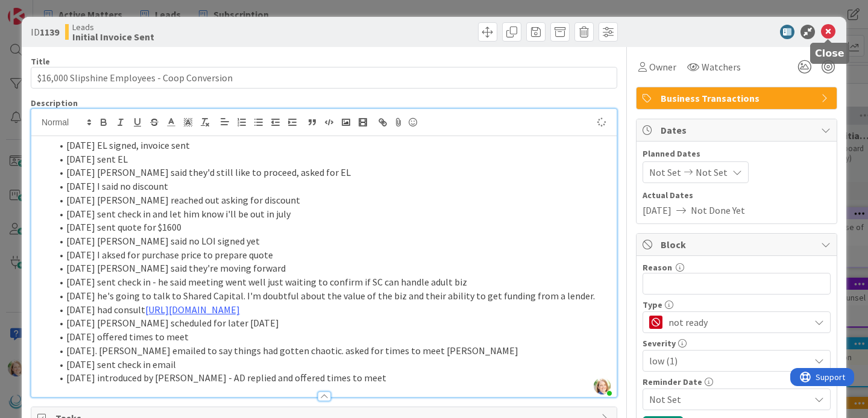 The image size is (868, 418). Describe the element at coordinates (45, 32) in the screenshot. I see `span: ID` at that location.